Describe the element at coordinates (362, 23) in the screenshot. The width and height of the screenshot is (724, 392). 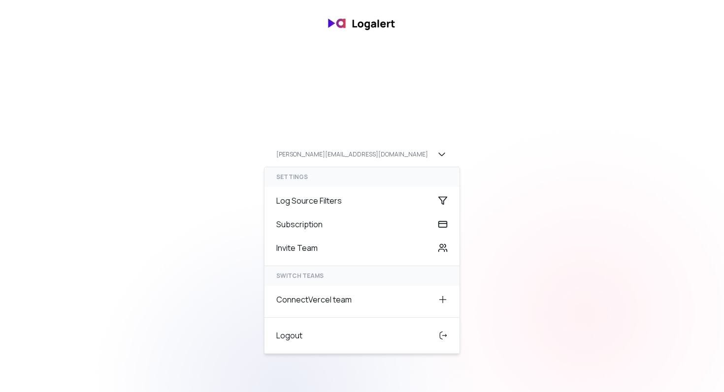
I see `img: banner logo` at that location.